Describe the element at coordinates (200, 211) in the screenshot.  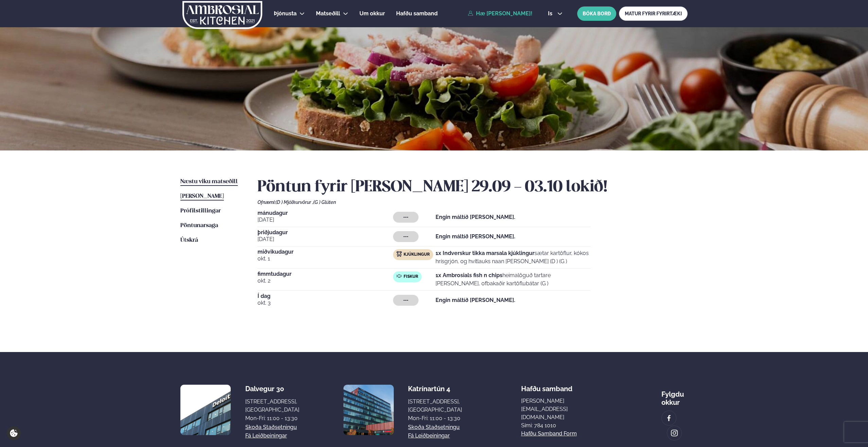
I see `a: Prófílstillingar` at that location.